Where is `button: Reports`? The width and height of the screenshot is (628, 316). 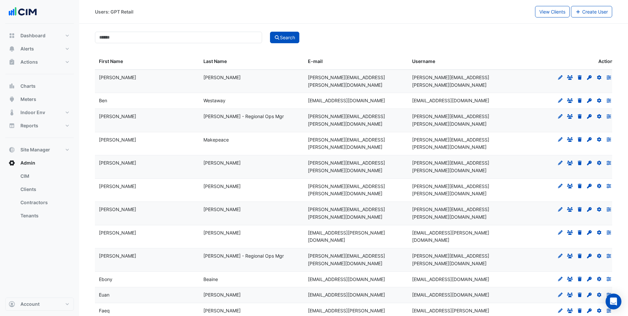
button: Reports is located at coordinates (40, 126).